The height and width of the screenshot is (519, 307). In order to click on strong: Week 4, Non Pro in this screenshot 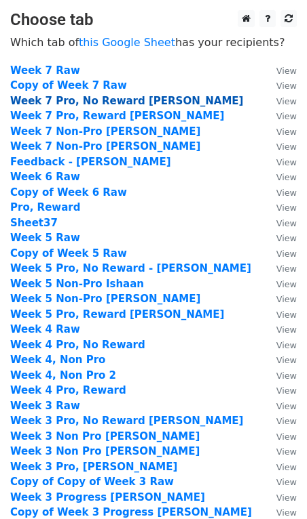, I will do `click(58, 360)`.